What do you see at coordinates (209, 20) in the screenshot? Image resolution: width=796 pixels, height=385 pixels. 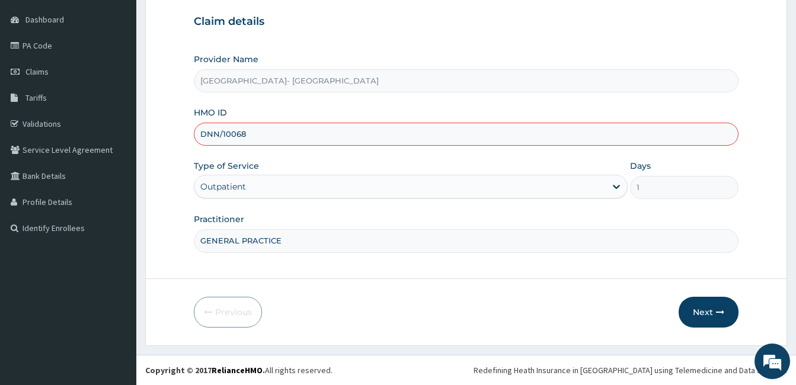 I see `div: Minimize live chat window` at bounding box center [209, 20].